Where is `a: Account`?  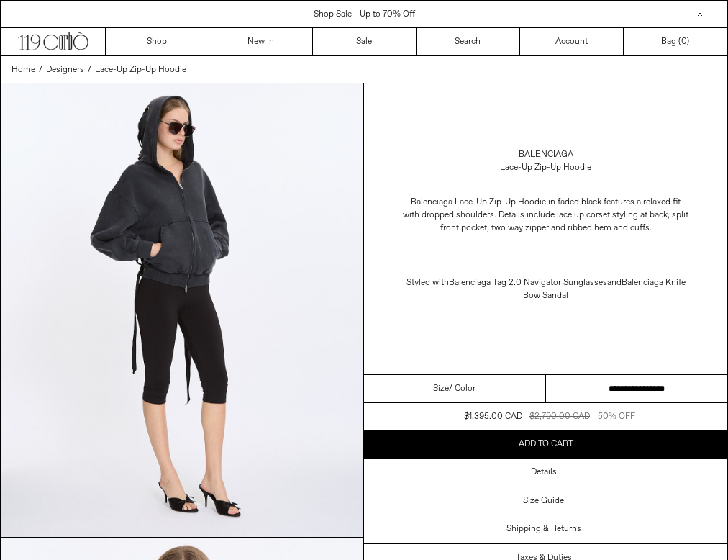
a: Account is located at coordinates (572, 42).